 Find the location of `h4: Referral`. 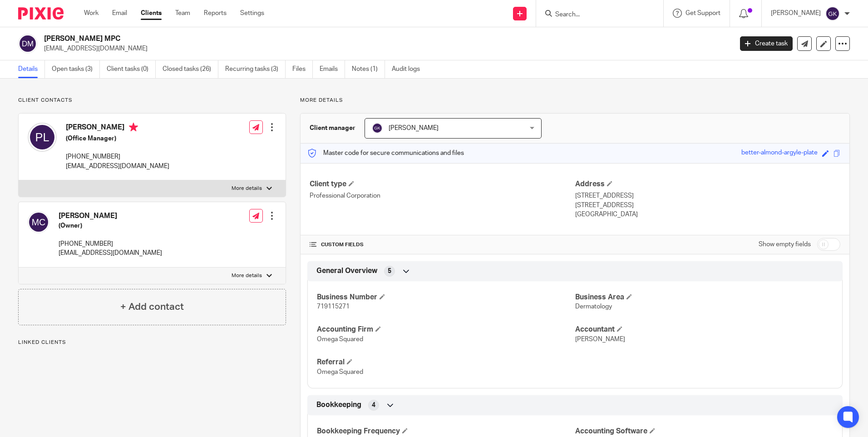

h4: Referral is located at coordinates (446, 362).